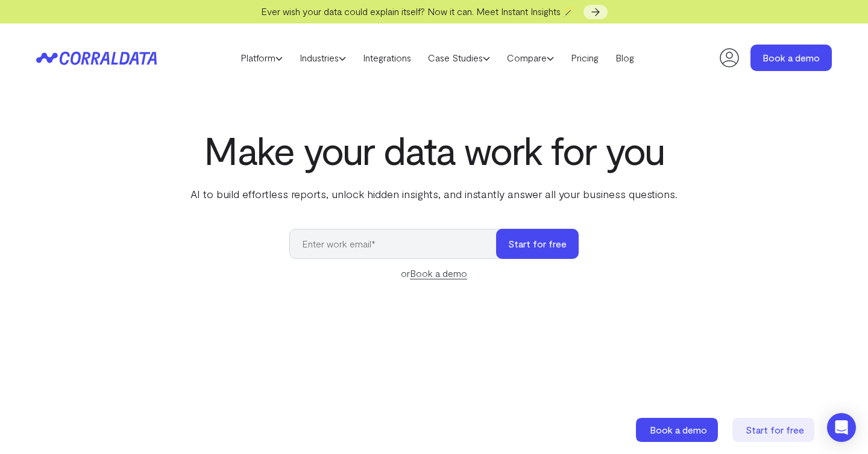 The width and height of the screenshot is (868, 454). Describe the element at coordinates (530, 58) in the screenshot. I see `a: Compare` at that location.